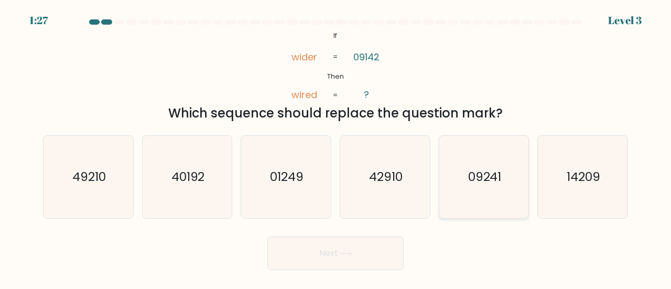  I want to click on tspan: wider, so click(304, 57).